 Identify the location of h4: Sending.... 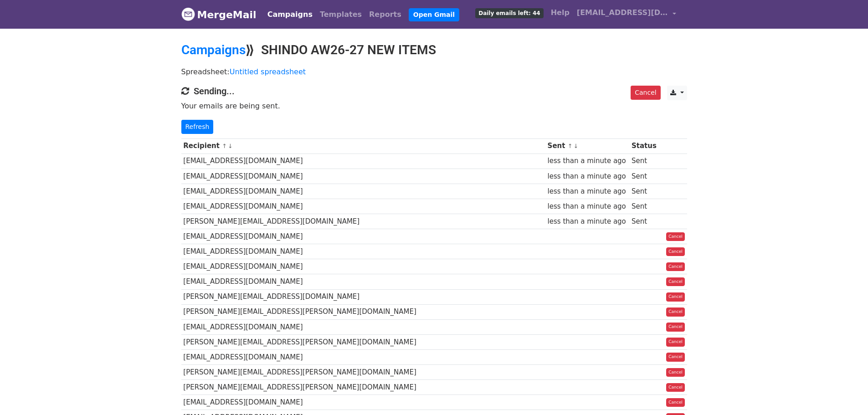
(434, 91).